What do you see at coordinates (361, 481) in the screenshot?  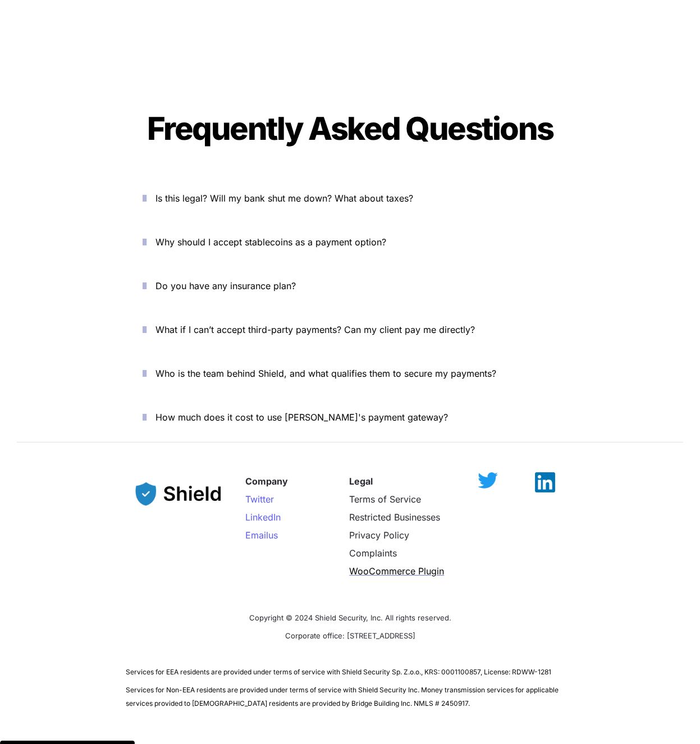 I see `strong: Legal` at bounding box center [361, 481].